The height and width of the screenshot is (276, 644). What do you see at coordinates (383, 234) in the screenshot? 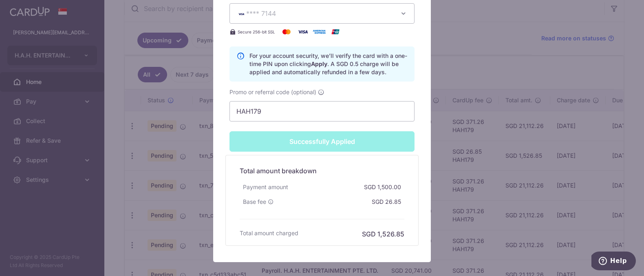
I see `h6: SGD 1,526.85` at bounding box center [383, 234].